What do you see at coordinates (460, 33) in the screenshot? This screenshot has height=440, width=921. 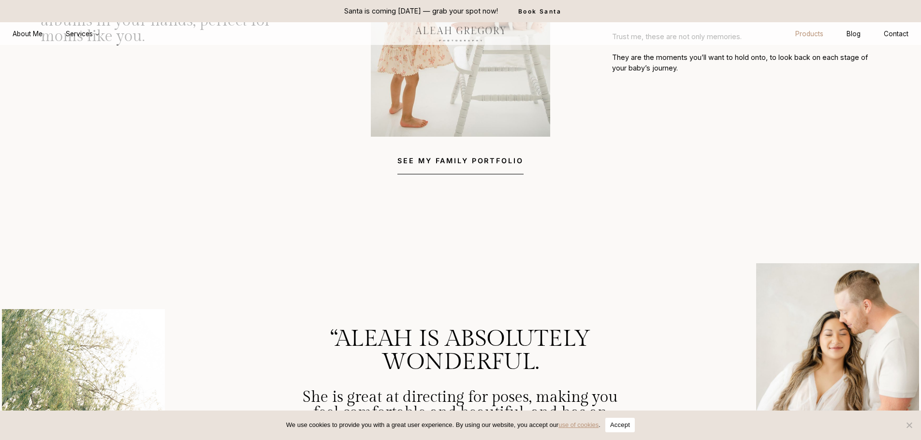 I see `img: aleah gregory logo` at bounding box center [460, 33].